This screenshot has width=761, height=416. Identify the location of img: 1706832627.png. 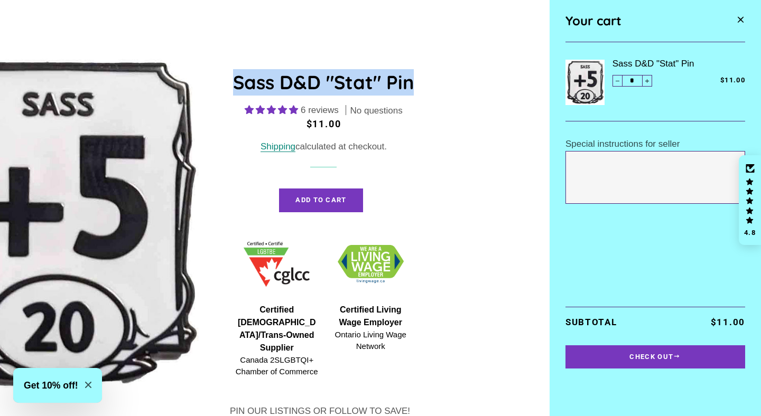
(370, 264).